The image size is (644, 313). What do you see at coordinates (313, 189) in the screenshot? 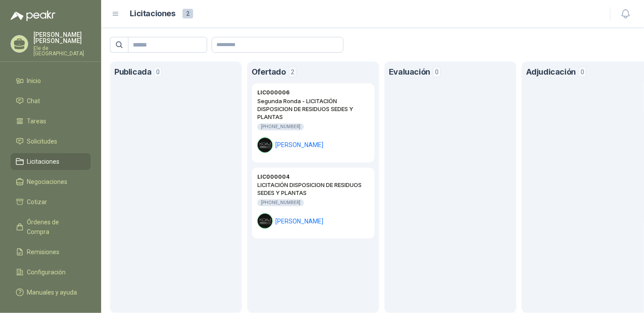
I see `h2: LICITACIÓN DISPOSICION DE RESIDUOS SEDES Y PLANTAS` at bounding box center [313, 189].